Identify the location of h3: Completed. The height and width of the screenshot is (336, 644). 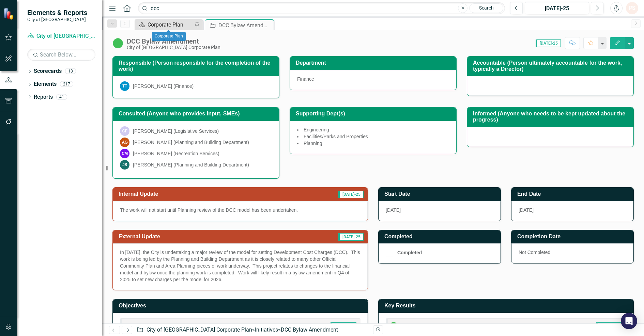
(441, 237).